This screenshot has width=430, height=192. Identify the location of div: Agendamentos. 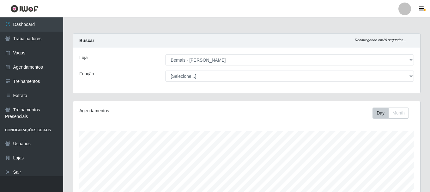
(146, 110).